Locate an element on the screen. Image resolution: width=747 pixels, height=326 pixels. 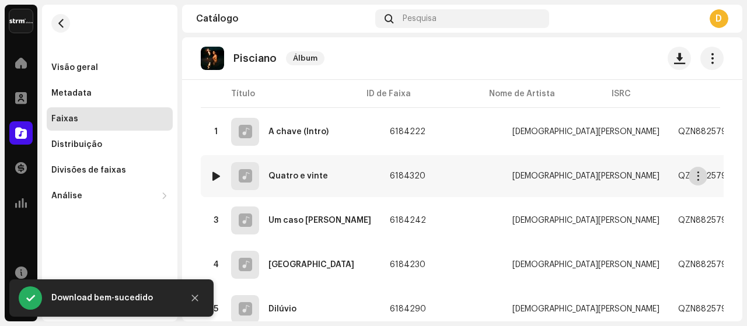
div: Distribuição is located at coordinates (76, 145).